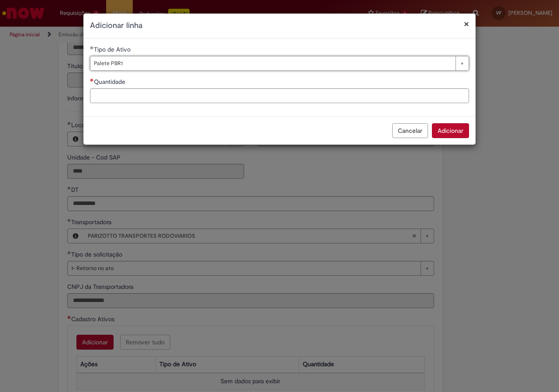  I want to click on button: Fechar modal, so click(467, 23).